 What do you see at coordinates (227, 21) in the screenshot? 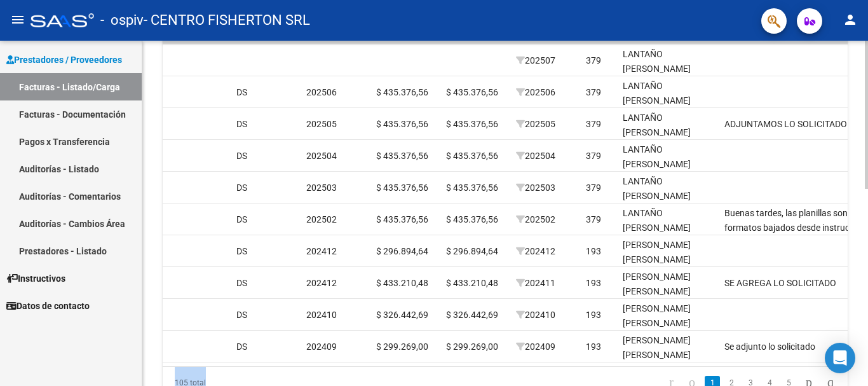
I see `span: - CENTRO FISHERTON SRL` at bounding box center [227, 21].